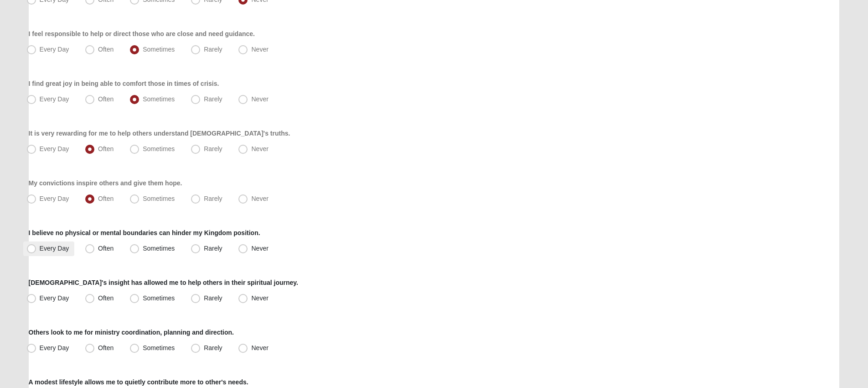  I want to click on label: My convictions inspire others and give them hope., so click(105, 183).